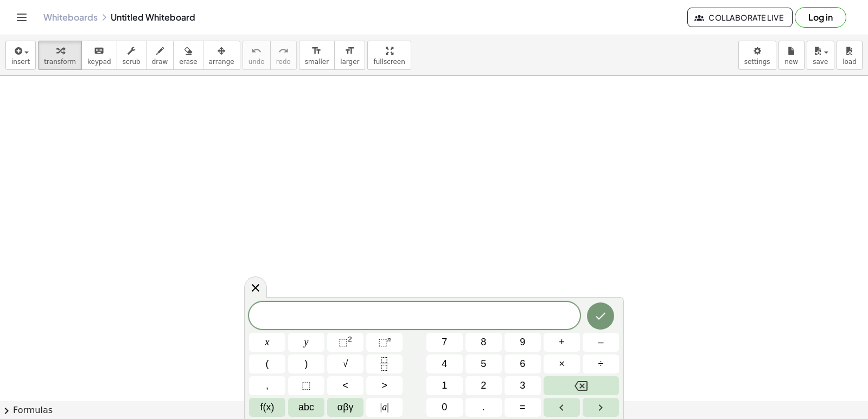 The width and height of the screenshot is (868, 419). I want to click on button: x, so click(267, 342).